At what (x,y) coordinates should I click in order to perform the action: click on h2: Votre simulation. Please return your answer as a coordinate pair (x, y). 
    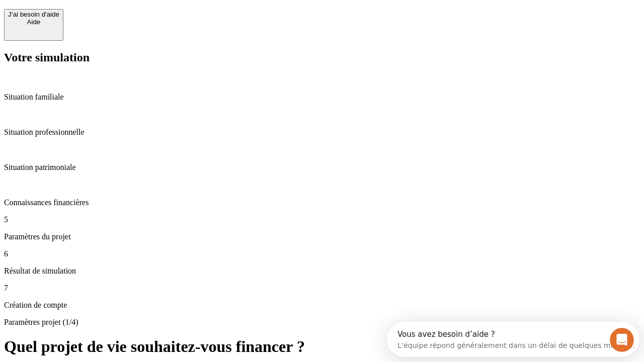
    Looking at the image, I should click on (322, 57).